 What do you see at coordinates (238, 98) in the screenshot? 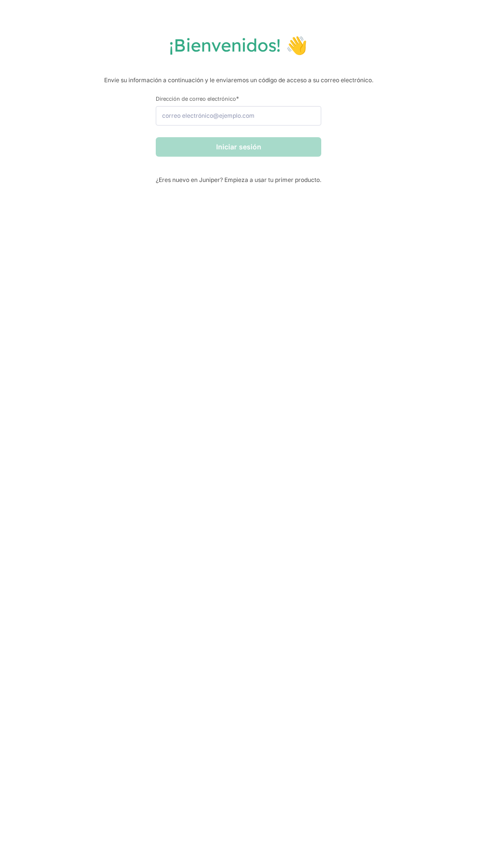
I see `span: This field is required.` at bounding box center [238, 98].